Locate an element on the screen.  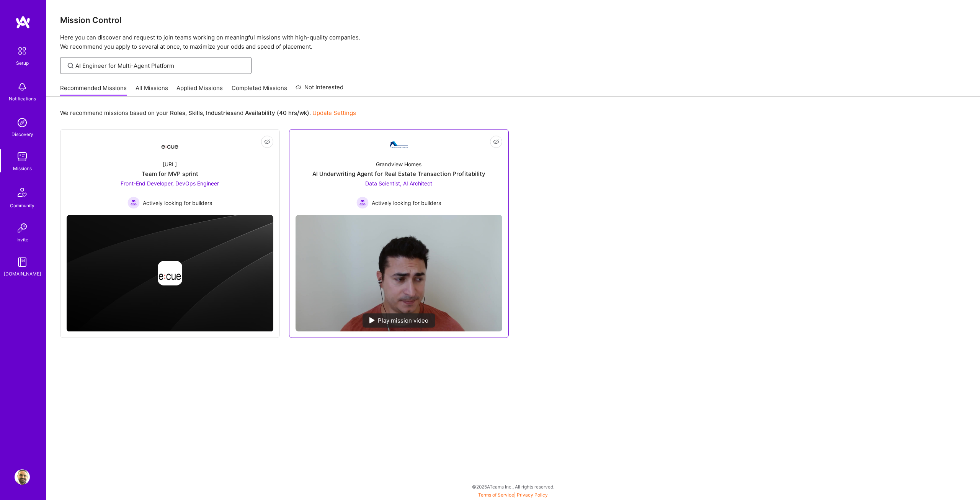
img: Invite is located at coordinates (23, 228).